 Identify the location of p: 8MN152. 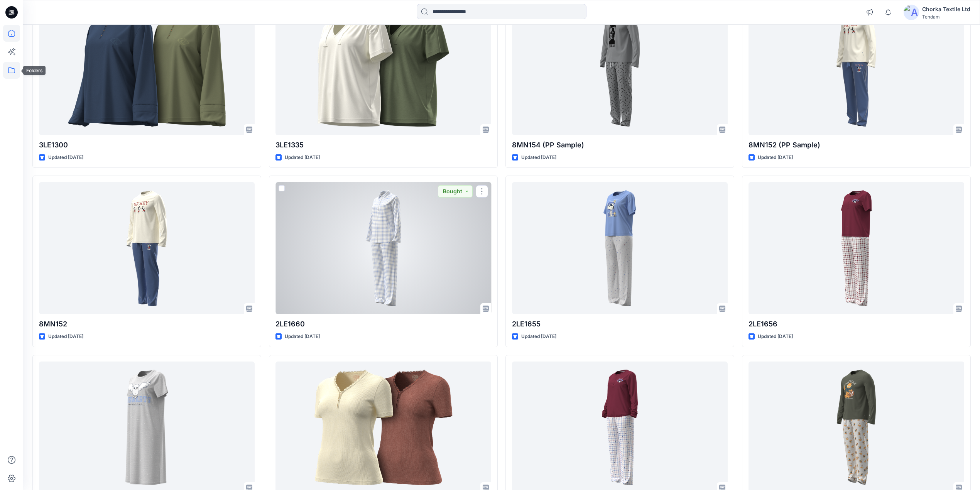
(147, 324).